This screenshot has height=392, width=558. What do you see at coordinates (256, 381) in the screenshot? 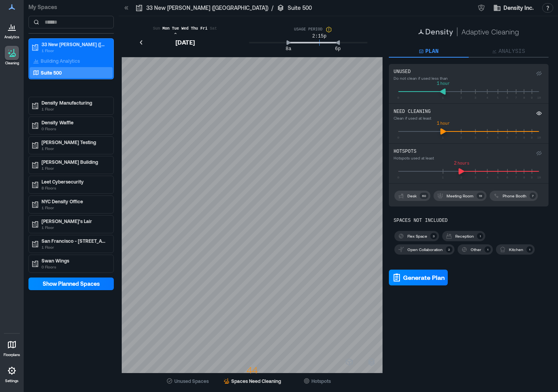
I see `span: Spaces Need Cleaning` at bounding box center [256, 381].